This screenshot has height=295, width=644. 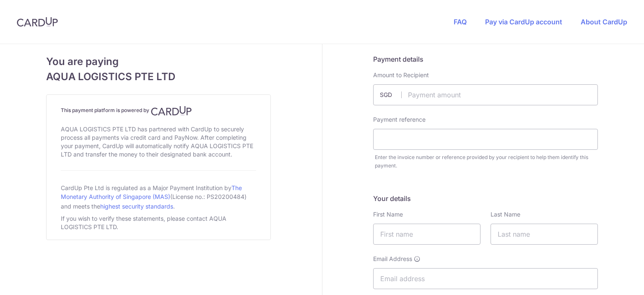 What do you see at coordinates (159, 62) in the screenshot?
I see `span: You are paying` at bounding box center [159, 62].